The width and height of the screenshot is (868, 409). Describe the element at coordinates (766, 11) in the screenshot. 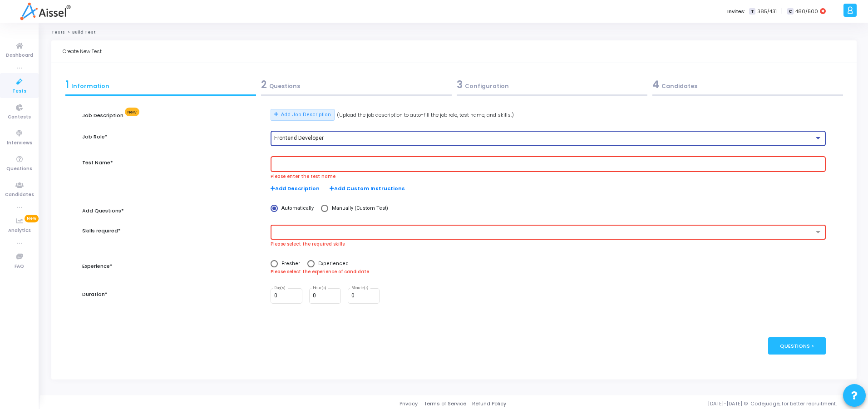

I see `span: 385/431` at that location.